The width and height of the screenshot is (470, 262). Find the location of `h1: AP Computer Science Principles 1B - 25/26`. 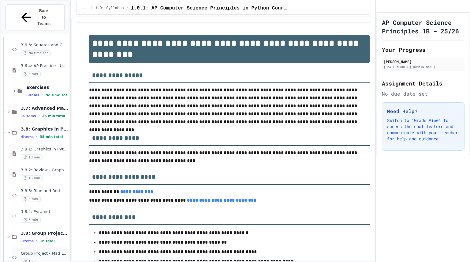

h1: AP Computer Science Principles 1B - 25/26 is located at coordinates (423, 27).